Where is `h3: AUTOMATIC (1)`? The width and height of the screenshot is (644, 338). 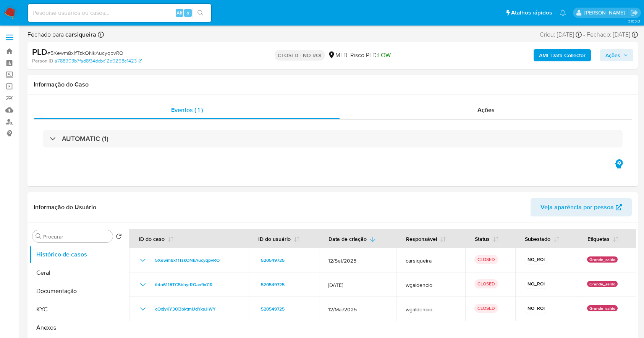
h3: AUTOMATIC (1) is located at coordinates (85, 139).